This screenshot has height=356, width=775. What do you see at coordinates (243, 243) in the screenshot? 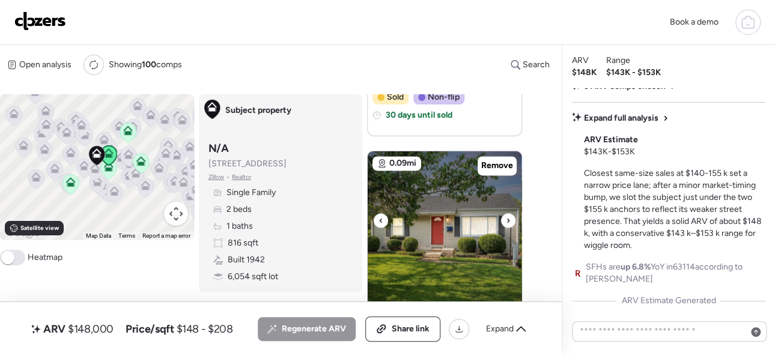
I see `span: 816 sqft` at bounding box center [243, 243].